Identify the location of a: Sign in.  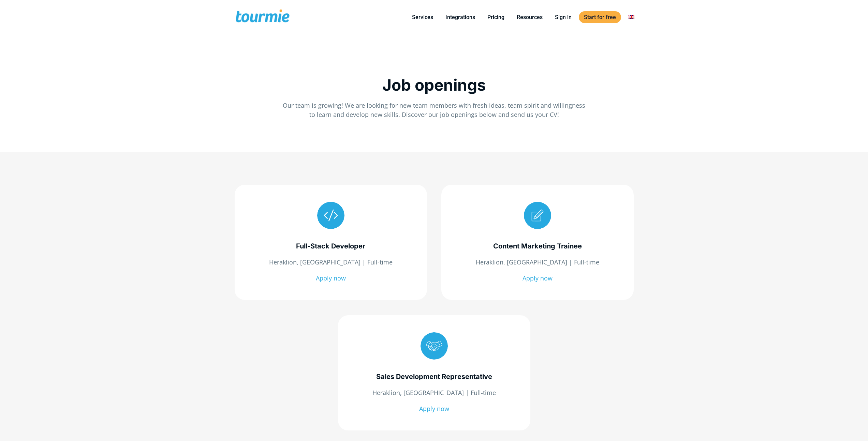
(563, 17).